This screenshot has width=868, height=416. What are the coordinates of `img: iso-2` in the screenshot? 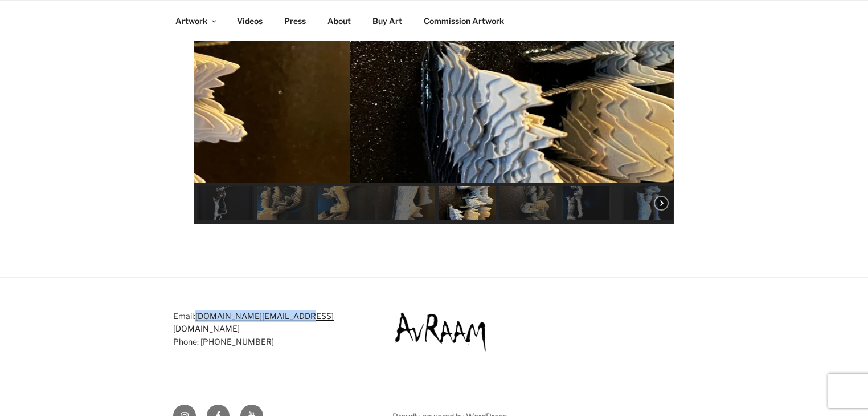 It's located at (648, 203).